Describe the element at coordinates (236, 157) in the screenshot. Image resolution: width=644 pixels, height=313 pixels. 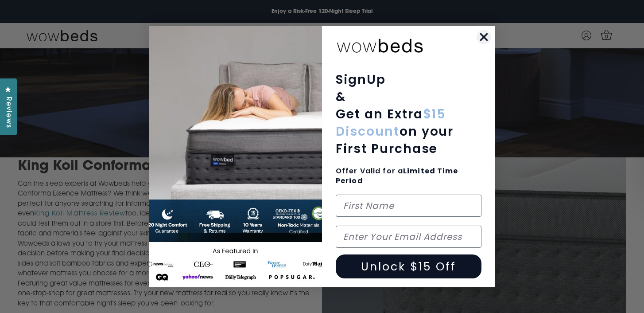
I see `img: 654b37c0-041b-4dc1-9035-2cedd1fa2a67.jpeg` at that location.